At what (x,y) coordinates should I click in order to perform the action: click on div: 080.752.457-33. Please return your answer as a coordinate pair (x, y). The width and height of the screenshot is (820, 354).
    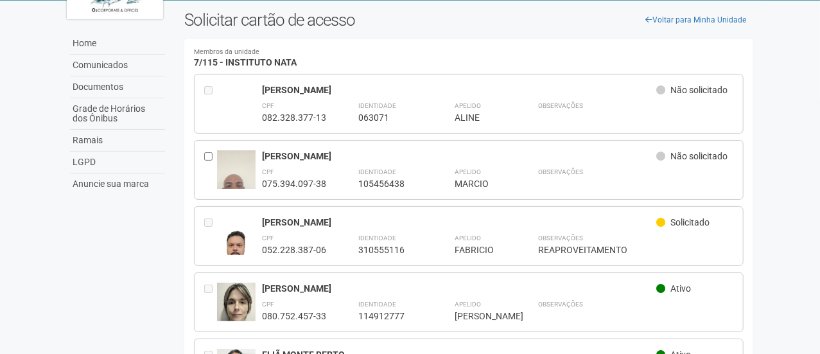
    Looking at the image, I should click on (294, 316).